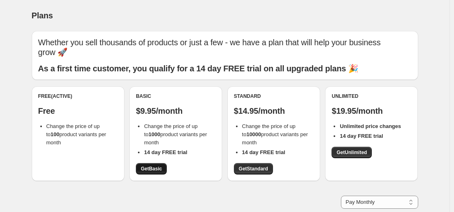 This screenshot has height=212, width=454. I want to click on a: GetStandard, so click(254, 168).